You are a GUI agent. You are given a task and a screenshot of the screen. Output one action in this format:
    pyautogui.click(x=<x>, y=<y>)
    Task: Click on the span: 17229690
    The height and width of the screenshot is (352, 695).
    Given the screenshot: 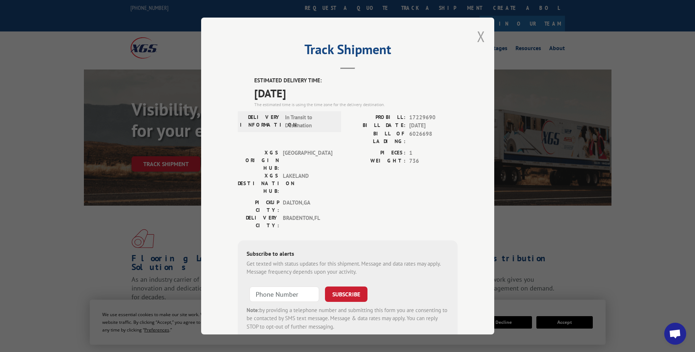 What is the action you would take?
    pyautogui.click(x=433, y=118)
    